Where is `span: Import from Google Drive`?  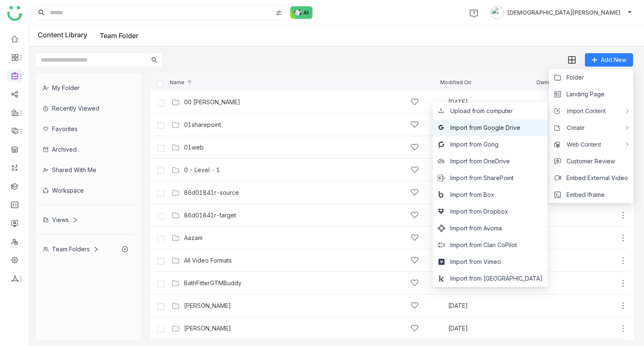 span: Import from Google Drive is located at coordinates (485, 128).